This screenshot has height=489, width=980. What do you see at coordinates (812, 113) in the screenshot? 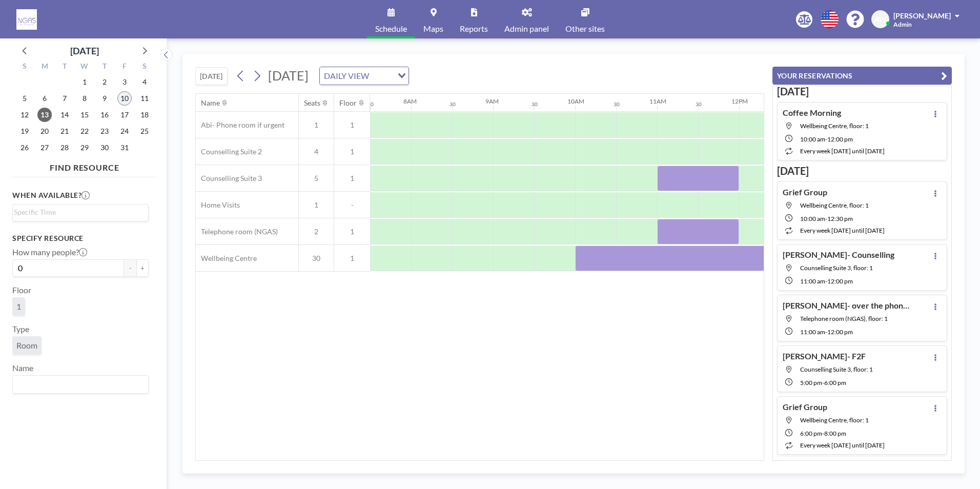
I see `h4: Coffee Morning` at bounding box center [812, 113].